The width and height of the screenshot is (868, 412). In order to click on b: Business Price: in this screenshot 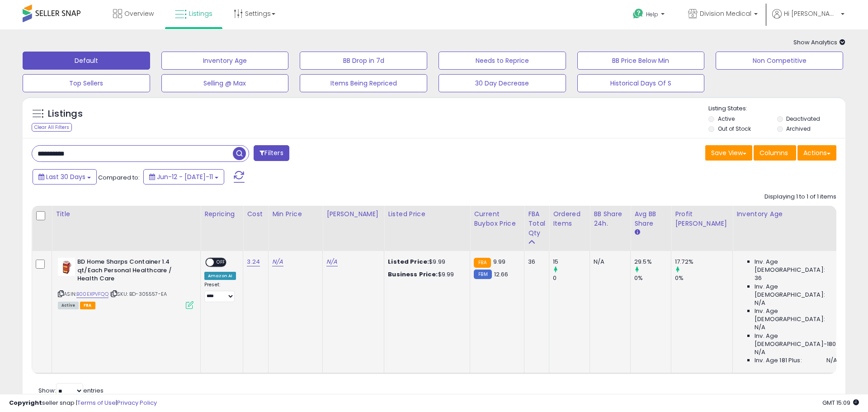, I will do `click(413, 274)`.